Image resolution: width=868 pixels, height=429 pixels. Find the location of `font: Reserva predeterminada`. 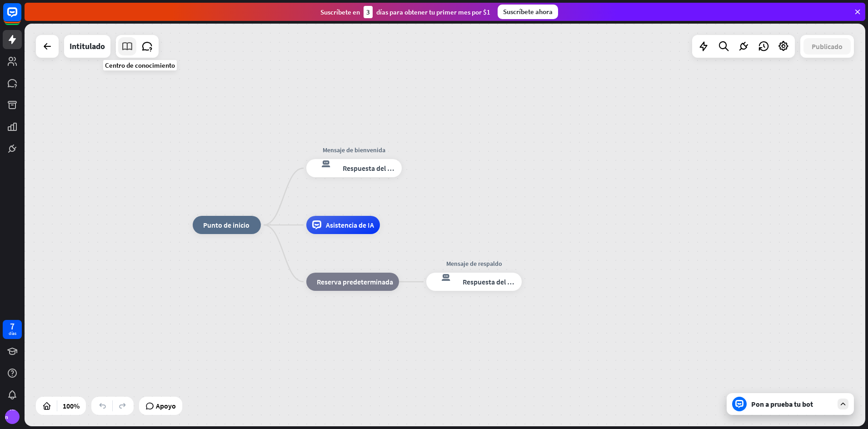

font: Reserva predeterminada is located at coordinates (355, 281).